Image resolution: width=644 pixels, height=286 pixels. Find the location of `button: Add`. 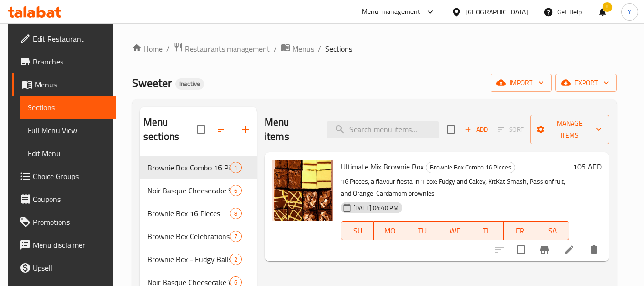

button: Add is located at coordinates (476, 129).